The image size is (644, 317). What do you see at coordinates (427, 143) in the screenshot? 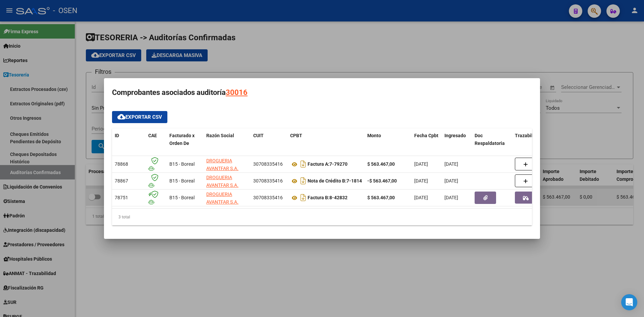
I see `datatable-header-cell: Fecha Cpbt` at bounding box center [427, 143].